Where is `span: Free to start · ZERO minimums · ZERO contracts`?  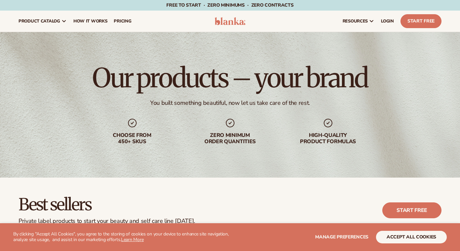
span: Free to start · ZERO minimums · ZERO contracts is located at coordinates (230, 5).